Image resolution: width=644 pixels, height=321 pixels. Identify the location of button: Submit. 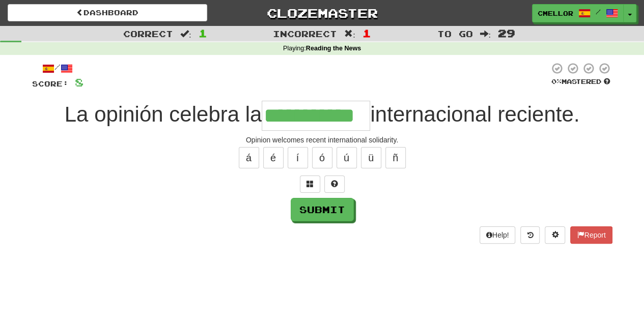
(322, 210).